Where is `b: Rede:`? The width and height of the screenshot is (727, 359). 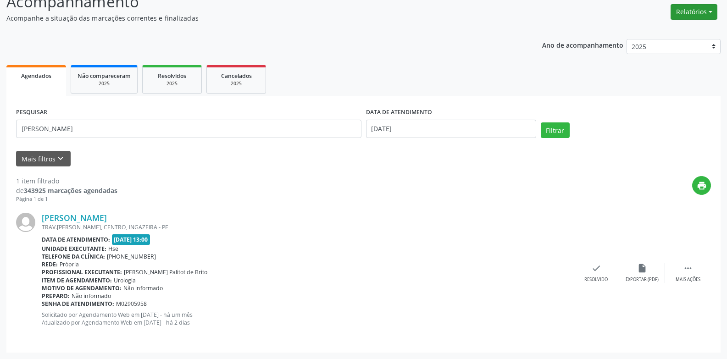
b: Rede: is located at coordinates (50, 264).